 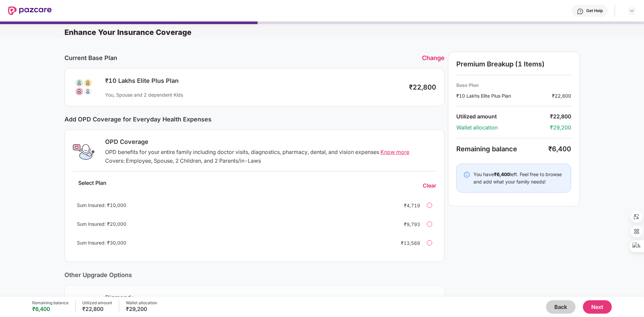 What do you see at coordinates (597, 307) in the screenshot?
I see `button: Next` at bounding box center [597, 307].